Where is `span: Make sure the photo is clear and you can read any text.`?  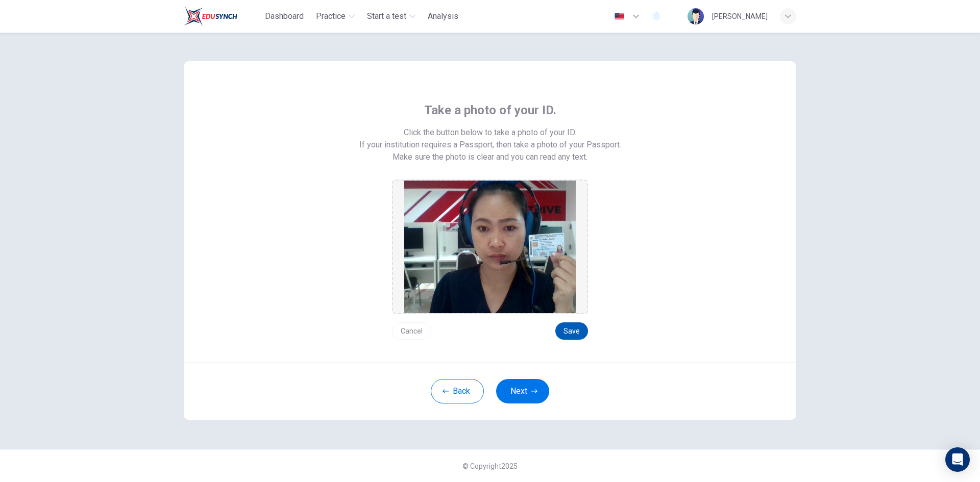
span: Make sure the photo is clear and you can read any text. is located at coordinates (490, 157).